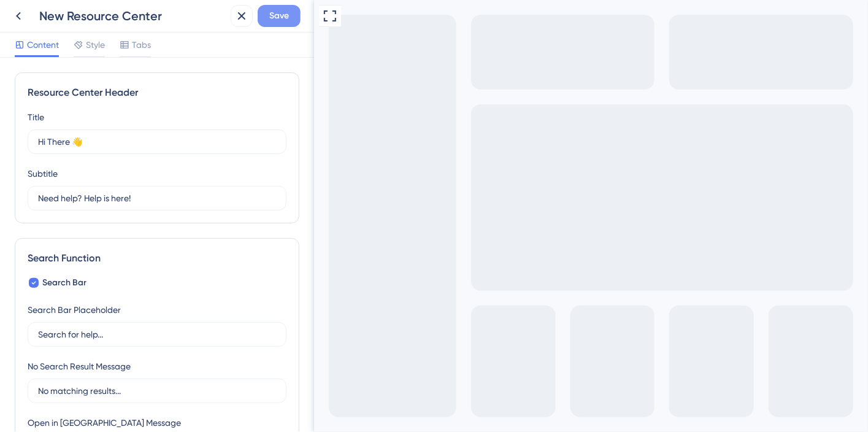  Describe the element at coordinates (71, 11) in the screenshot. I see `div: 3` at that location.